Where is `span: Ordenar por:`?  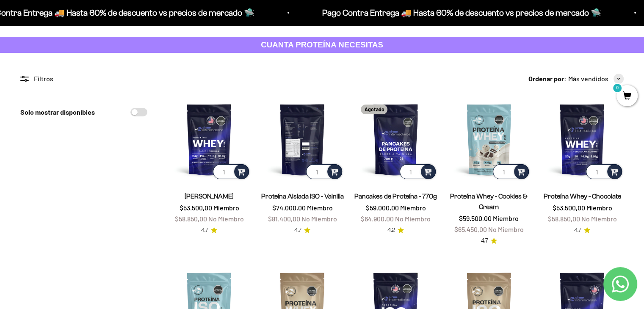
span: Ordenar por: is located at coordinates (548, 79).